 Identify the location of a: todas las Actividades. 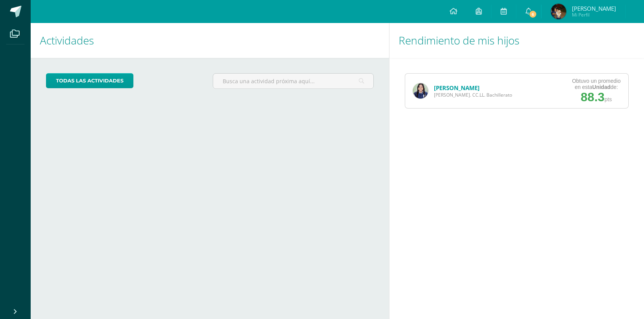
(90, 81).